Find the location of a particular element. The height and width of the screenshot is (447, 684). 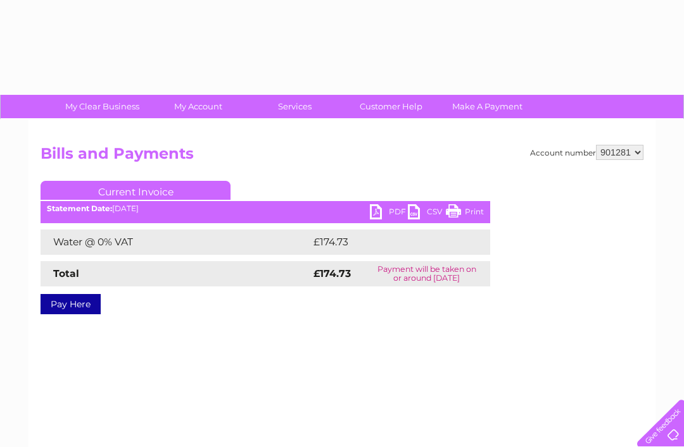

a: My Account is located at coordinates (198, 106).